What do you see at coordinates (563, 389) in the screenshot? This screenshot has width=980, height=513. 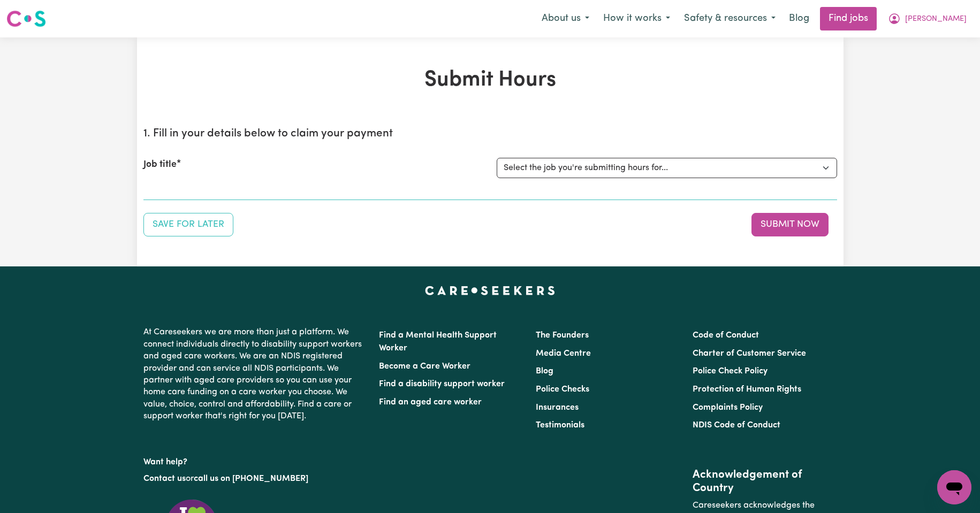 I see `a: Police Checks` at bounding box center [563, 389].